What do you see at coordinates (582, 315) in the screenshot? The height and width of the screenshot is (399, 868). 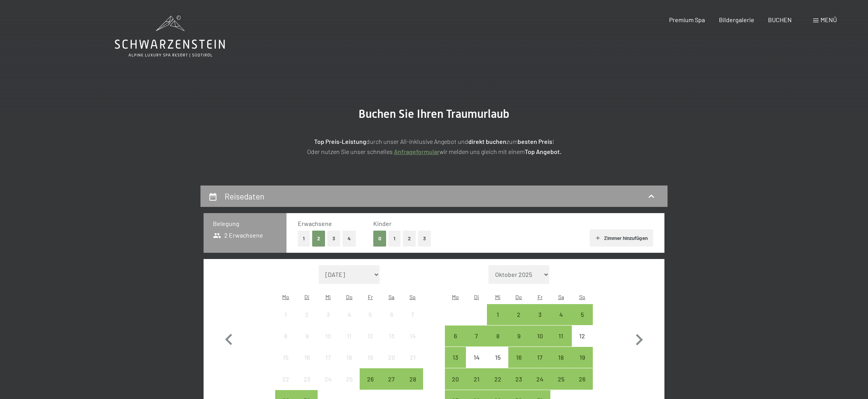 I see `div: Sun Oct 05 2025` at bounding box center [582, 315].